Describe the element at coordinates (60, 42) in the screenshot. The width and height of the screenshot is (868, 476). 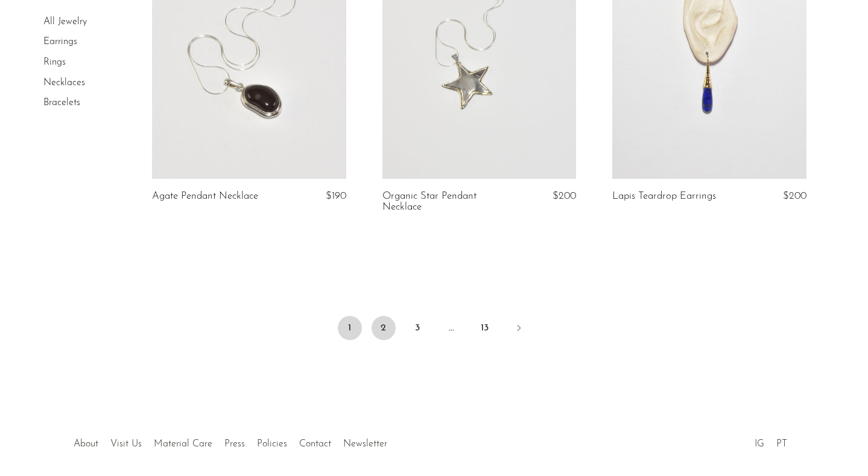
I see `a: Earrings` at that location.